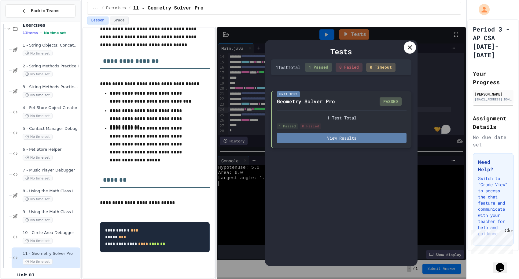 The height and width of the screenshot is (279, 519). Describe the element at coordinates (51, 108) in the screenshot. I see `span: 4 - Pet Store Object Creator` at that location.